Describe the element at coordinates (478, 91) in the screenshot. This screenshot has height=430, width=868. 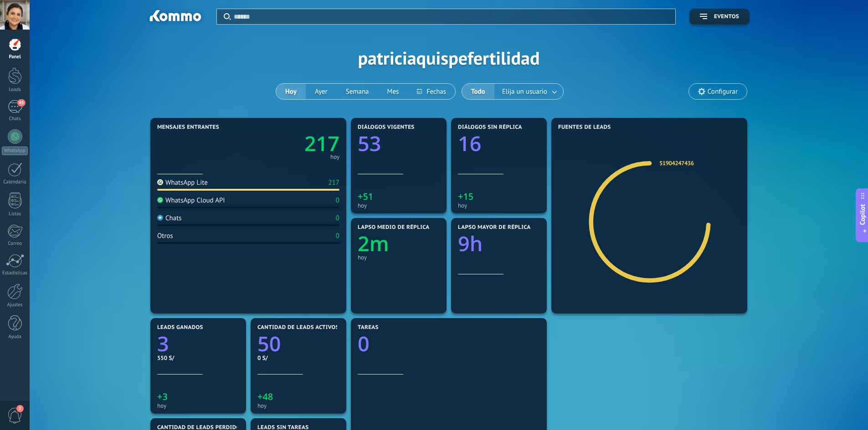
I see `button: Todo` at that location.